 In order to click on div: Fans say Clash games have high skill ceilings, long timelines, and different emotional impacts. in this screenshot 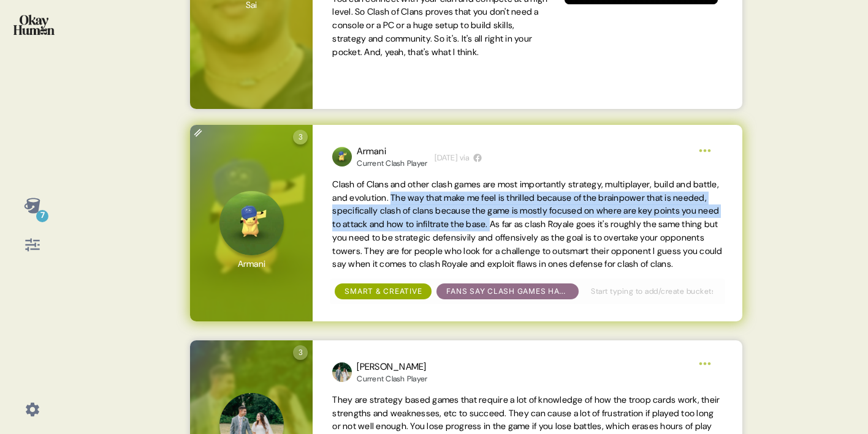, I will do `click(508, 292)`.